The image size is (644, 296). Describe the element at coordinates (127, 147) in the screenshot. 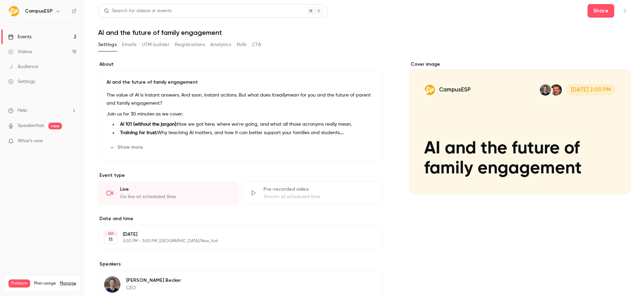

I see `button: Show more` at that location.